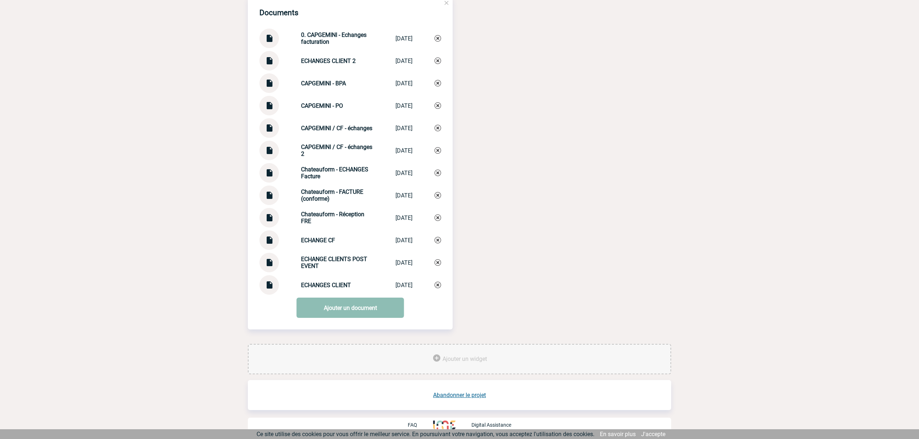 Image resolution: width=919 pixels, height=439 pixels. What do you see at coordinates (459, 395) in the screenshot?
I see `a: Abandonner le projet` at bounding box center [459, 395].